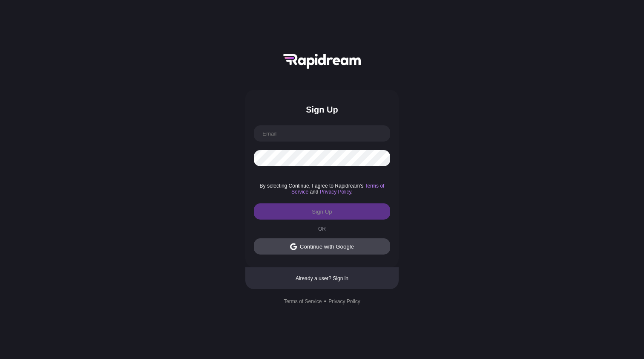 The height and width of the screenshot is (359, 644). I want to click on button: Sign Up, so click(322, 211).